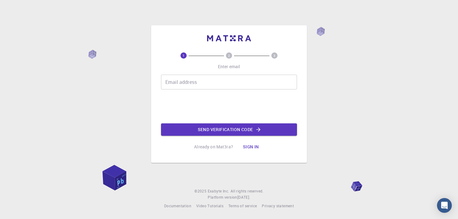 Image resolution: width=458 pixels, height=219 pixels. What do you see at coordinates (210, 206) in the screenshot?
I see `span: Video Tutorials` at bounding box center [210, 206].